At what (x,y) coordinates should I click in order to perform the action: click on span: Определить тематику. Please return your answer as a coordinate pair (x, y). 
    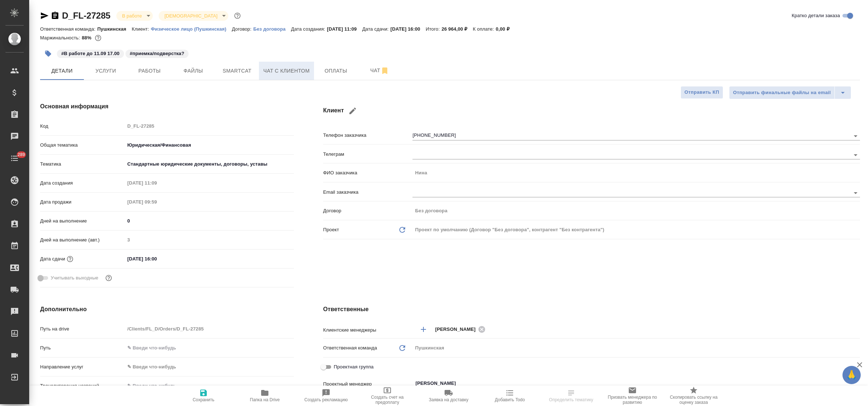
    Looking at the image, I should click on (570, 400).